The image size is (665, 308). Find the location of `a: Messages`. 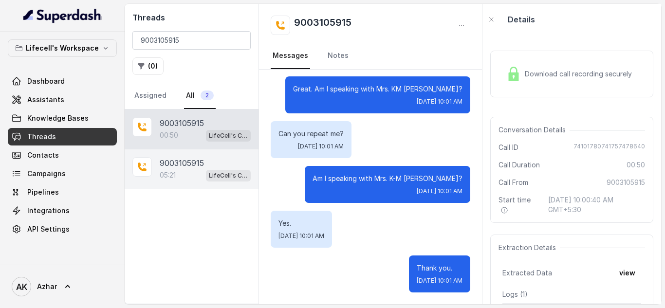

a: Messages is located at coordinates (290, 56).